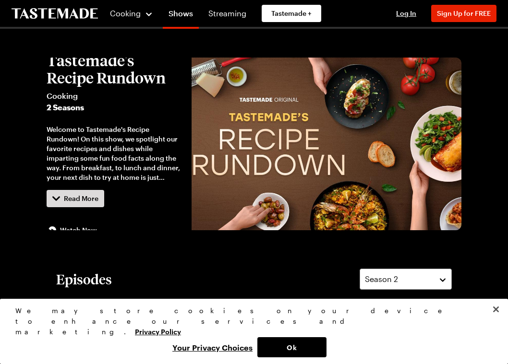  What do you see at coordinates (114, 108) in the screenshot?
I see `span: 2 Seasons` at bounding box center [114, 108].